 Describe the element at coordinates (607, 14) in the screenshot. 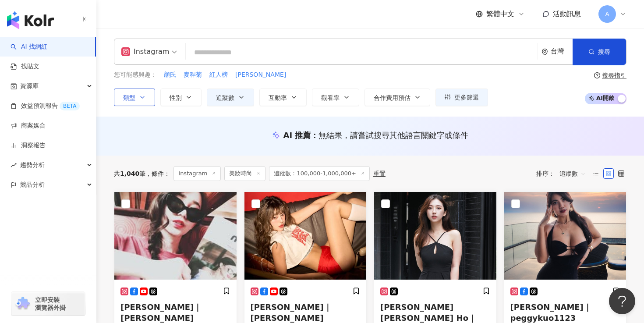

I see `span: A` at that location.